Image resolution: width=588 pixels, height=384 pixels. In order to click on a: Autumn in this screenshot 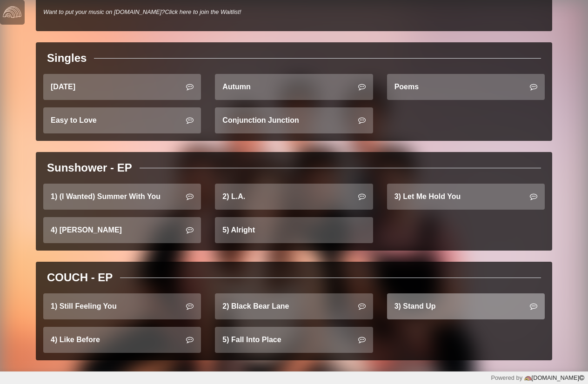, I will do `click(293, 87)`.